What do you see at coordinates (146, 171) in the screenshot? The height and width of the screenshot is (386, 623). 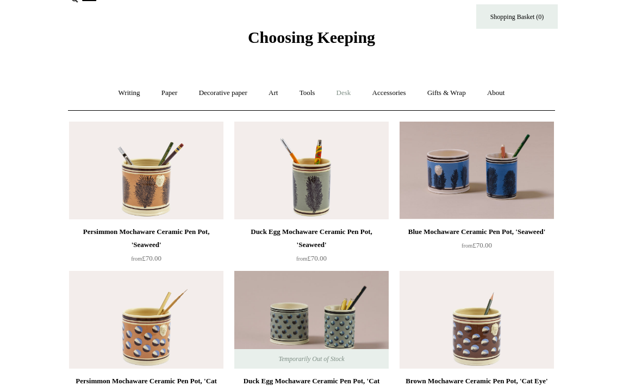 I see `a: Persimmon Mochaware Ceramic Pen Pot, 'Seaweed' Persimmon Mochaware Ceramic Pen Pot, 'Seaweed'` at bounding box center [146, 171].